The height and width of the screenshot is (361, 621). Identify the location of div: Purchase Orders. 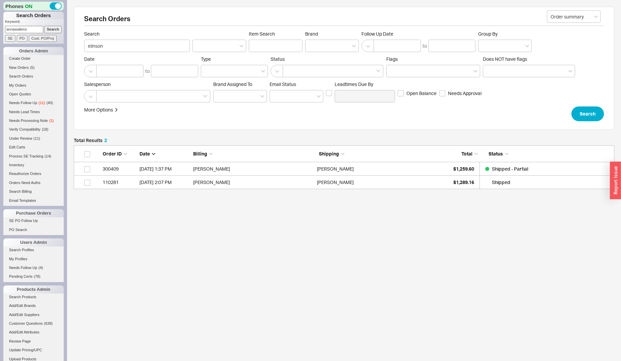
(34, 213).